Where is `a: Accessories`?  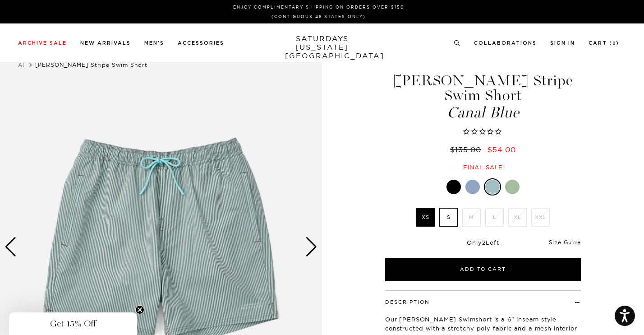 a: Accessories is located at coordinates (201, 43).